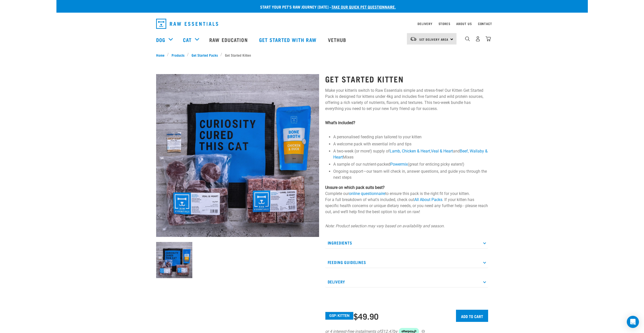 Image resolution: width=644 pixels, height=333 pixels. What do you see at coordinates (204, 55) in the screenshot?
I see `a: Get Started Packs` at bounding box center [204, 55].